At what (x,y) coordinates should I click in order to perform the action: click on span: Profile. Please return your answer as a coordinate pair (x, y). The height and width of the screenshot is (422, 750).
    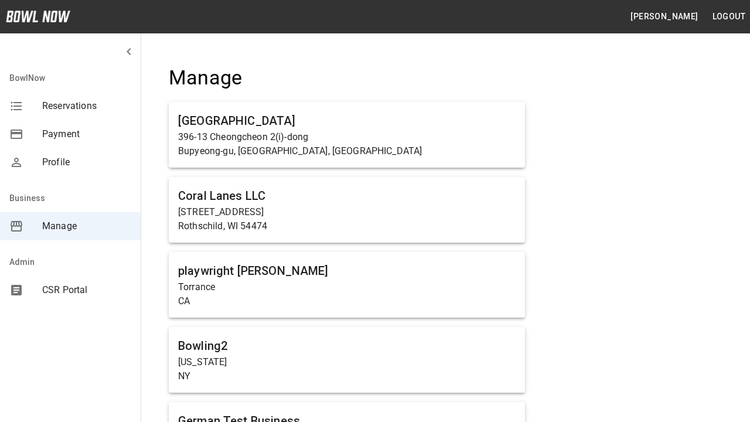
    Looking at the image, I should click on (87, 162).